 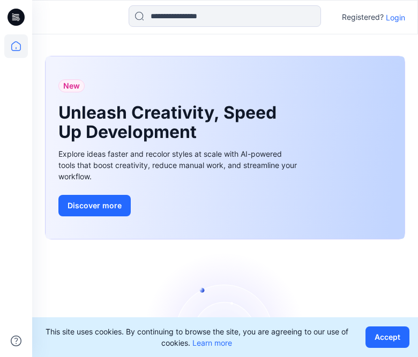 What do you see at coordinates (179, 165) in the screenshot?
I see `div: Explore ideas faster and recolor styles at scale with AI-powered tools that boost creativity, red...` at bounding box center [179, 165].